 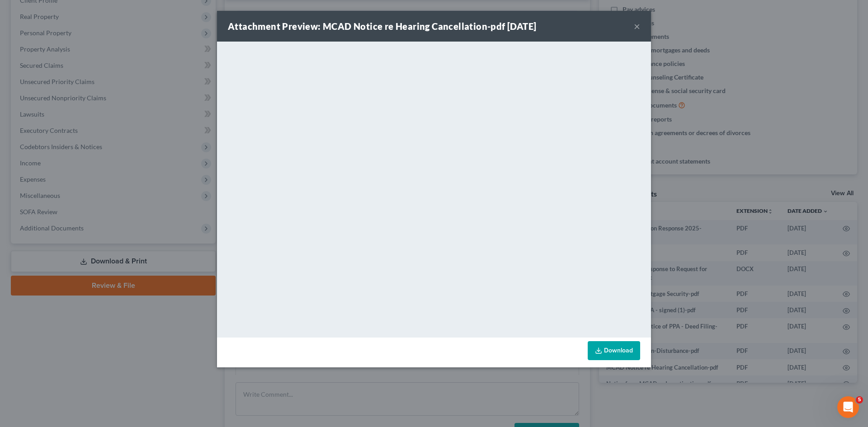 What do you see at coordinates (614, 350) in the screenshot?
I see `a: Download` at bounding box center [614, 350].